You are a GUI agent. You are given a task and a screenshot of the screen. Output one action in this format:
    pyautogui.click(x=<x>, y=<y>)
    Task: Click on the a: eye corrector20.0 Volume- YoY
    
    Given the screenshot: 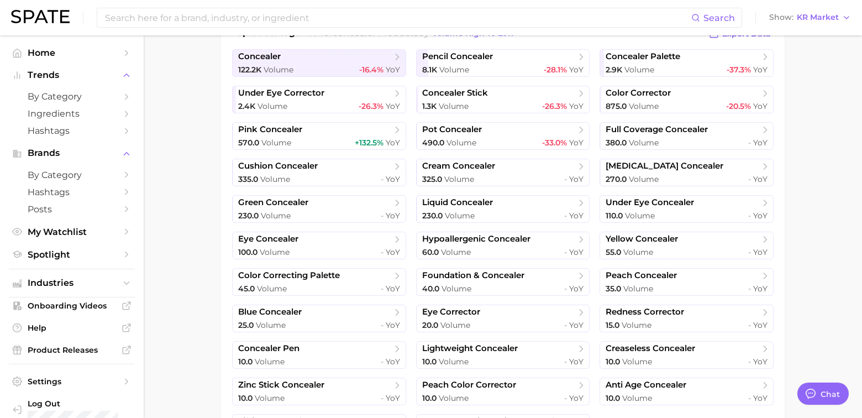 What is the action you would take?
    pyautogui.click(x=503, y=318)
    